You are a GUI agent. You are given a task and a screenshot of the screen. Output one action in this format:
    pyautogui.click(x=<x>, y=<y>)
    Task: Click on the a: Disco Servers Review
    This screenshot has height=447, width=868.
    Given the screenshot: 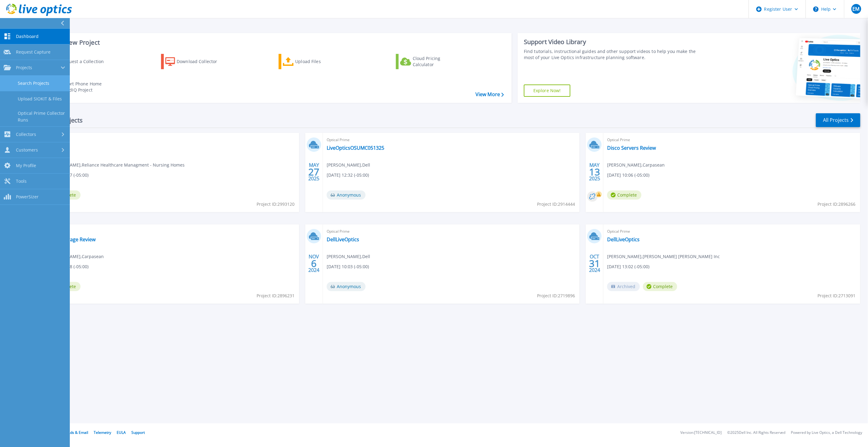 What is the action you would take?
    pyautogui.click(x=631, y=148)
    